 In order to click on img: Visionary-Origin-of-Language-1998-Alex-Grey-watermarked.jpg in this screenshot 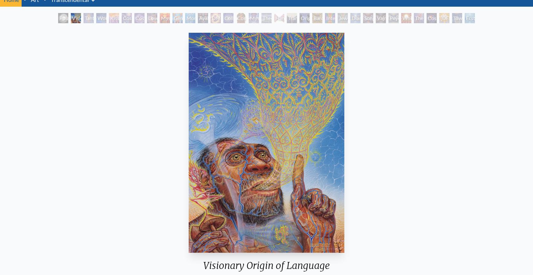, I will do `click(266, 143)`.